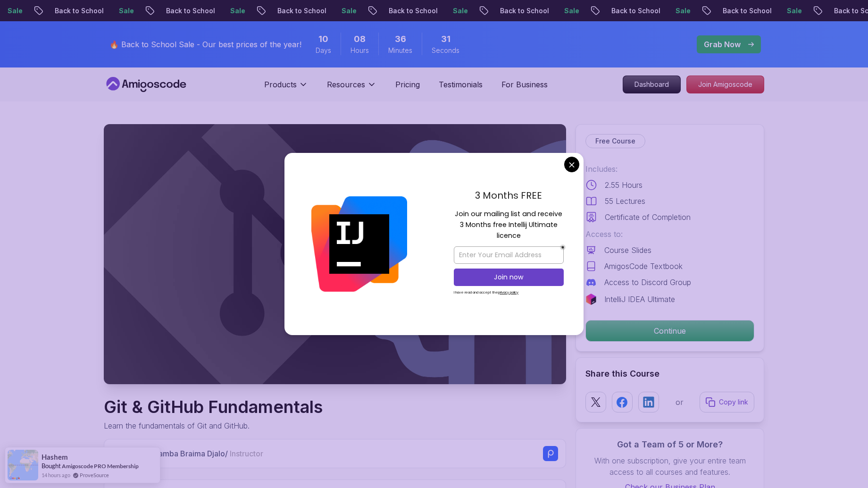 The height and width of the screenshot is (488, 868). Describe the element at coordinates (669, 169) in the screenshot. I see `p: Includes:` at that location.